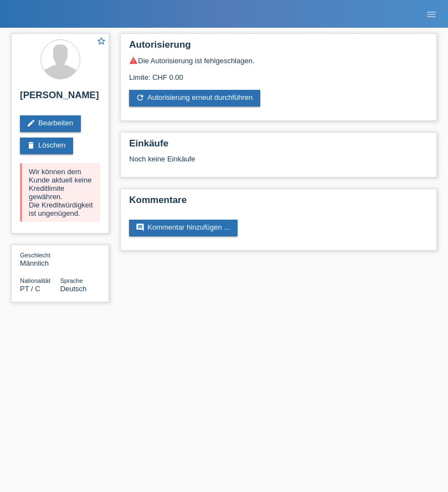 The width and height of the screenshot is (448, 492). What do you see at coordinates (50, 124) in the screenshot?
I see `a: editBearbeiten` at bounding box center [50, 124].